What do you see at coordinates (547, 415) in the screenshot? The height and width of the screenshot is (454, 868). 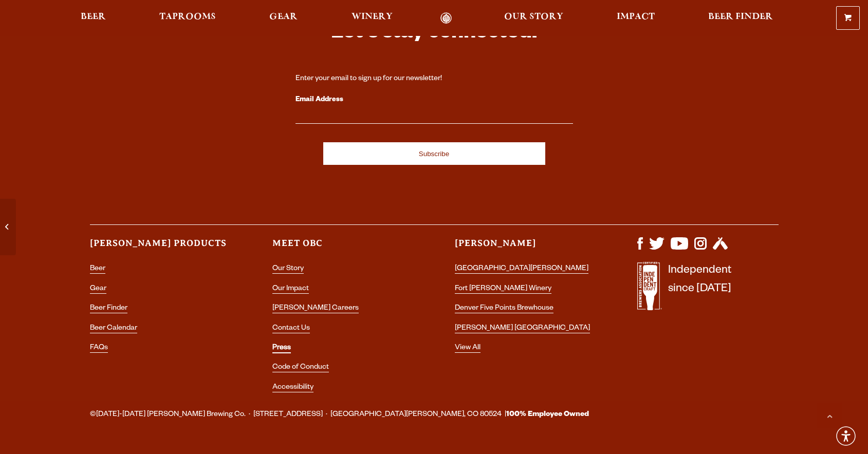 I see `strong: 100% Employee Owned` at bounding box center [547, 415].